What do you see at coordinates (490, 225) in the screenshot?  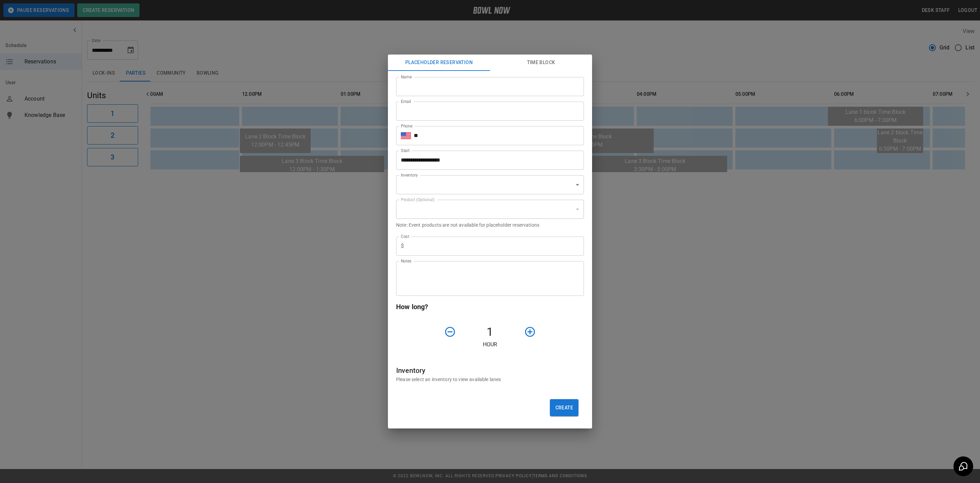 I see `p: Note: Event products are not available for placeholder reservations` at bounding box center [490, 225].